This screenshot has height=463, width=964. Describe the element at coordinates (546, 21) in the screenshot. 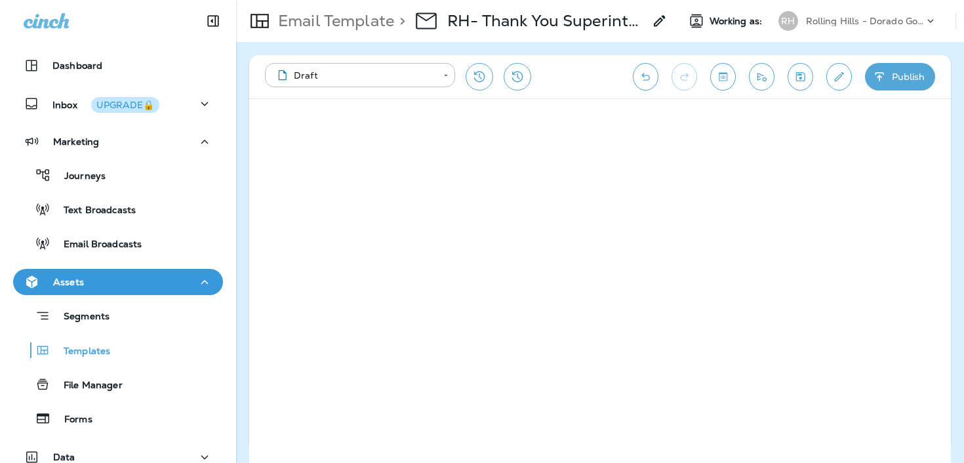

I see `div: RH- Thank You Superintendents 2025 - Sept.` at that location.